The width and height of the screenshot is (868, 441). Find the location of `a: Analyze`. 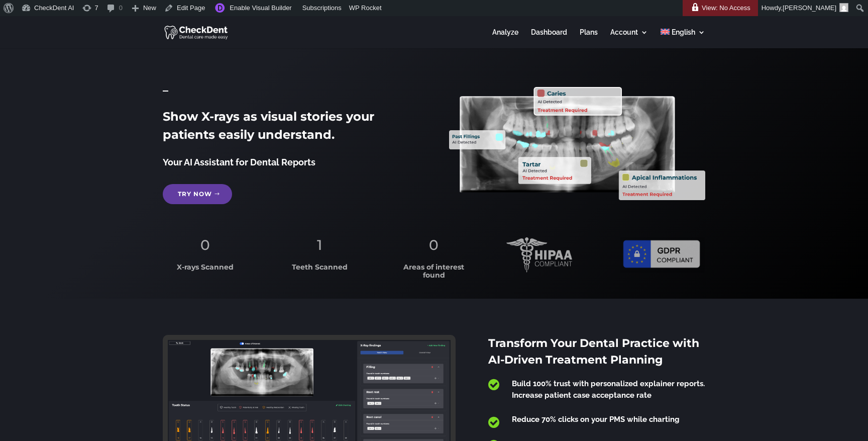

a: Analyze is located at coordinates (505, 38).